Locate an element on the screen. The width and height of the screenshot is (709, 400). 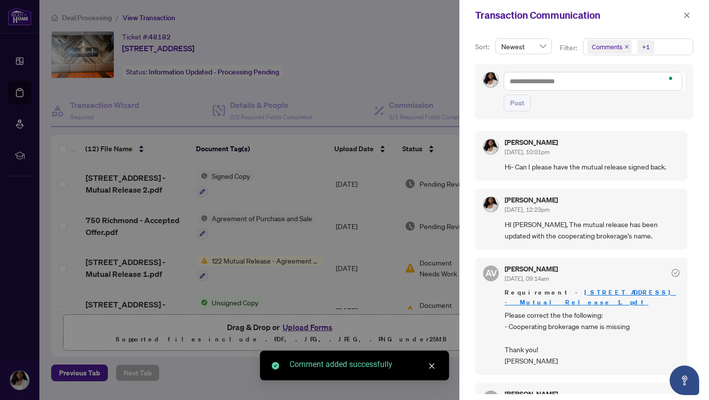
div: Transaction Communication is located at coordinates (577, 15).